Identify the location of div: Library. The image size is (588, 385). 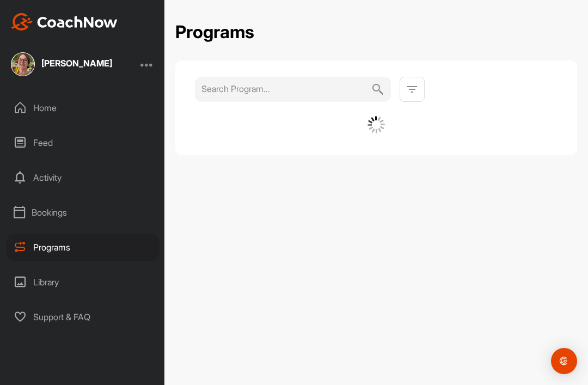
(83, 282).